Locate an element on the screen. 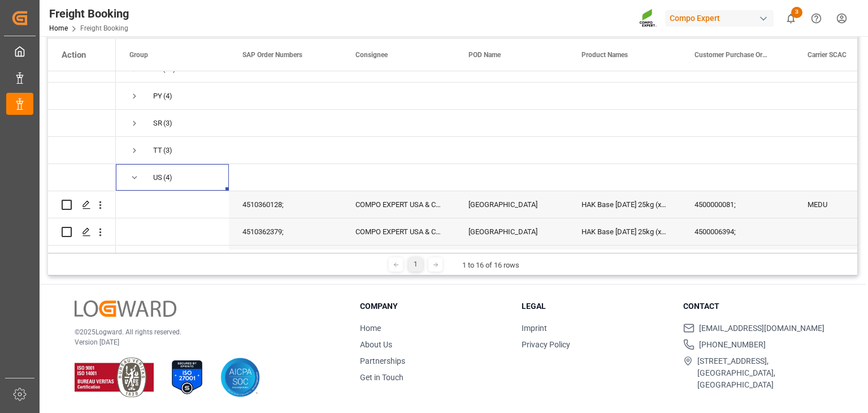 The width and height of the screenshot is (868, 413). span: SAP Order Numbers is located at coordinates (272, 55).